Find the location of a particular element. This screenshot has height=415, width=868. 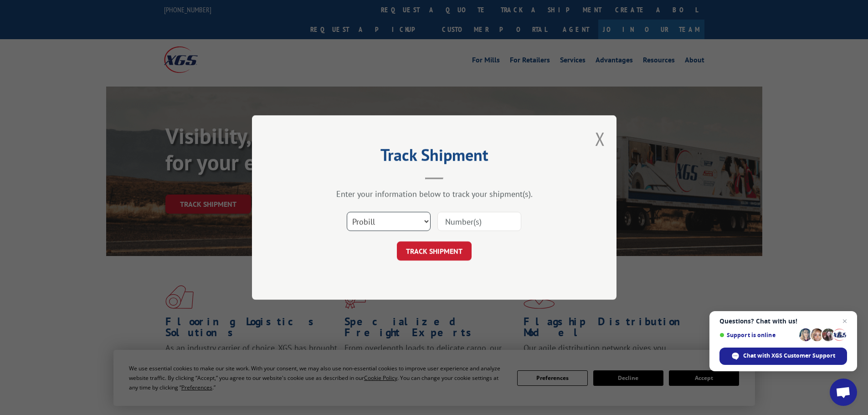

button: TRACK SHIPMENT is located at coordinates (434, 251).